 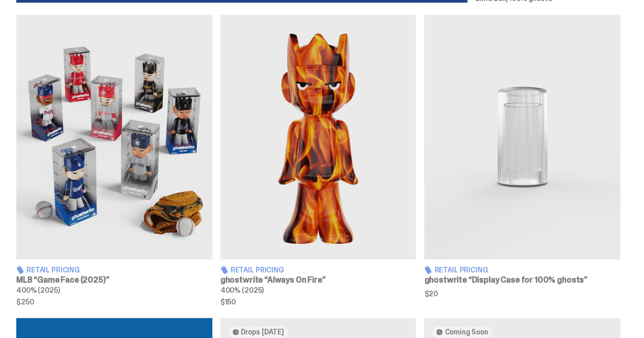 What do you see at coordinates (522, 280) in the screenshot?
I see `h3: ghostwrite “Display Case for 100% ghosts”` at bounding box center [522, 280].